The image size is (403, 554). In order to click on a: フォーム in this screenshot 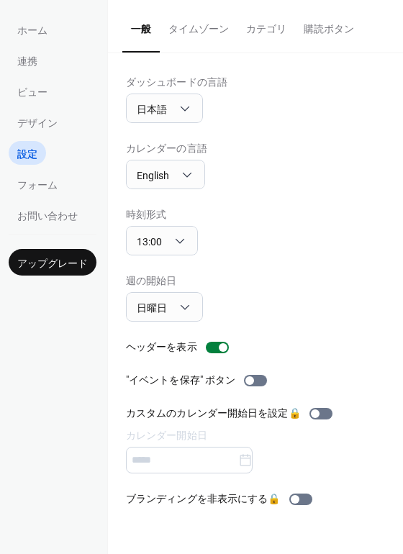, I will do `click(37, 184)`.